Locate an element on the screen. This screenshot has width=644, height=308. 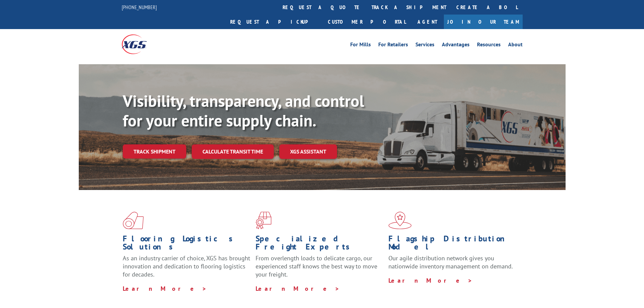
a: Customer Portal is located at coordinates (367, 22).